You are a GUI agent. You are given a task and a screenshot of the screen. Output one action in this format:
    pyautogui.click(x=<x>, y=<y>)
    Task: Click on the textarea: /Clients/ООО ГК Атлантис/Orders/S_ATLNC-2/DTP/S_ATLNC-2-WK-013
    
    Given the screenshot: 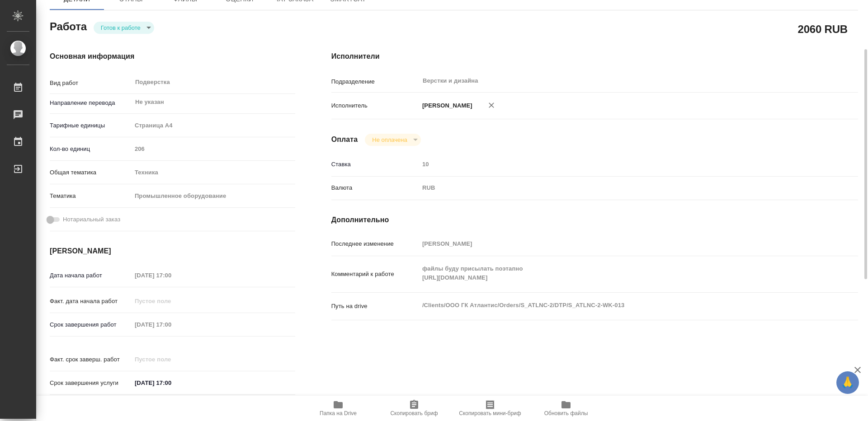 What is the action you would take?
    pyautogui.click(x=617, y=305)
    